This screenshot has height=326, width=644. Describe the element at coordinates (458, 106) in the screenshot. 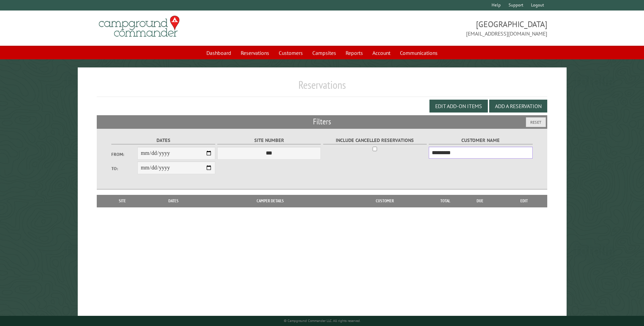

I see `button: Edit Add-on Items` at that location.